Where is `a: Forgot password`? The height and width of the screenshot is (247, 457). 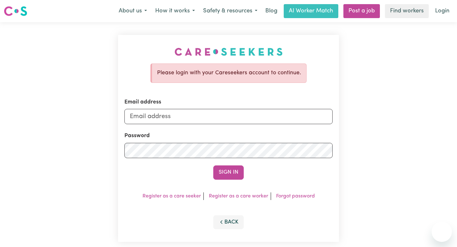 a: Forgot password is located at coordinates (295, 196).